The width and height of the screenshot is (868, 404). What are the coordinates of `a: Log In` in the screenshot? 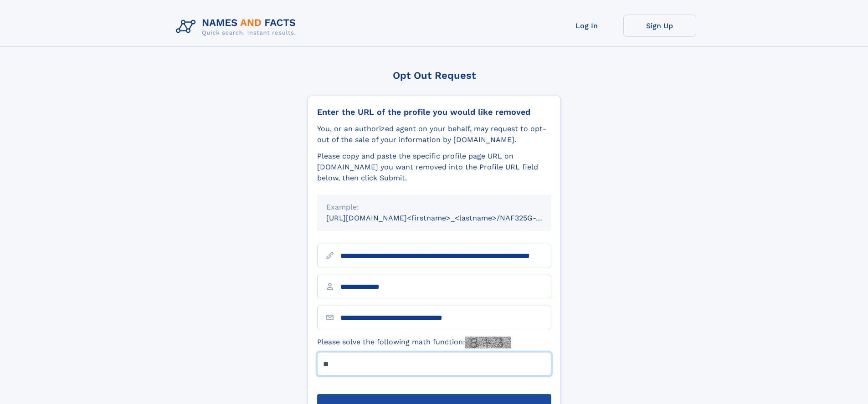 It's located at (587, 26).